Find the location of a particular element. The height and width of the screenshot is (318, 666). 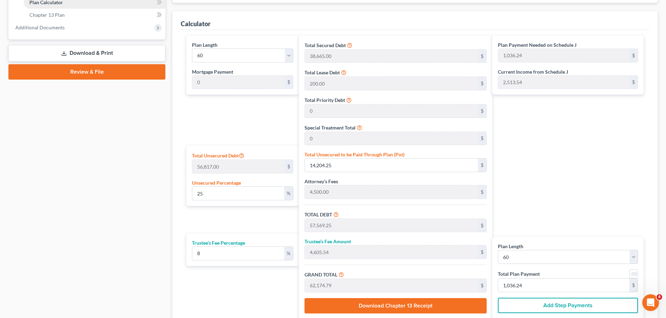

label: Special Treatment Total is located at coordinates (330, 128).